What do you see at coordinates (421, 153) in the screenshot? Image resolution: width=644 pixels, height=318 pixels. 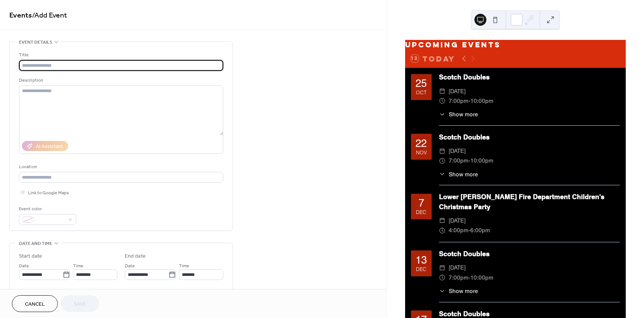 I see `div: Nov` at bounding box center [421, 153].